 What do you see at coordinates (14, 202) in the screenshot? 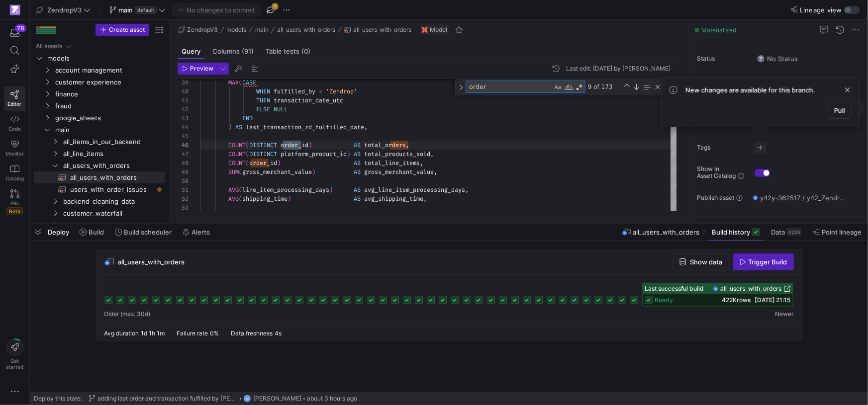
I see `a: PRsBeta` at bounding box center [14, 202].